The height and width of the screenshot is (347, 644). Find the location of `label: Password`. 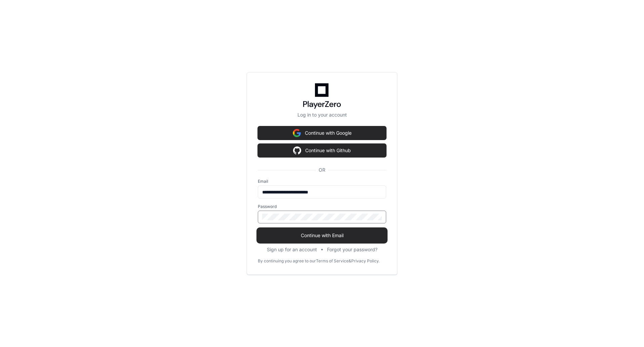

label: Password is located at coordinates (322, 207).